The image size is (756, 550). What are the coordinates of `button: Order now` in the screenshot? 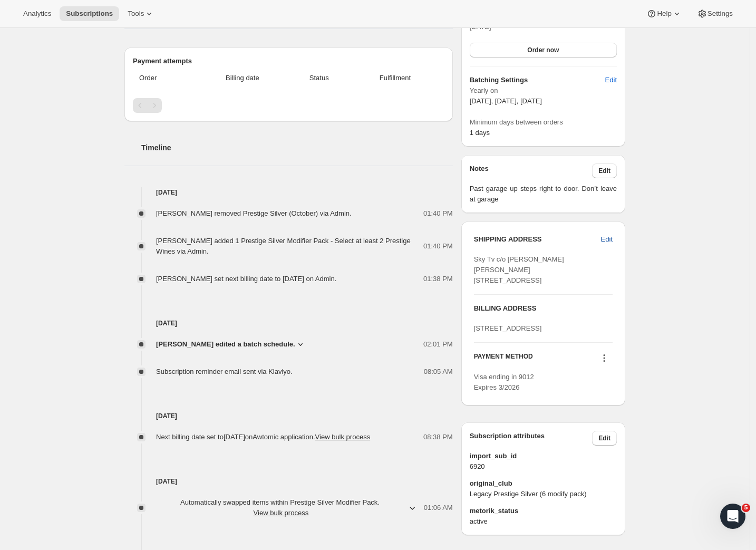 It's located at (544, 50).